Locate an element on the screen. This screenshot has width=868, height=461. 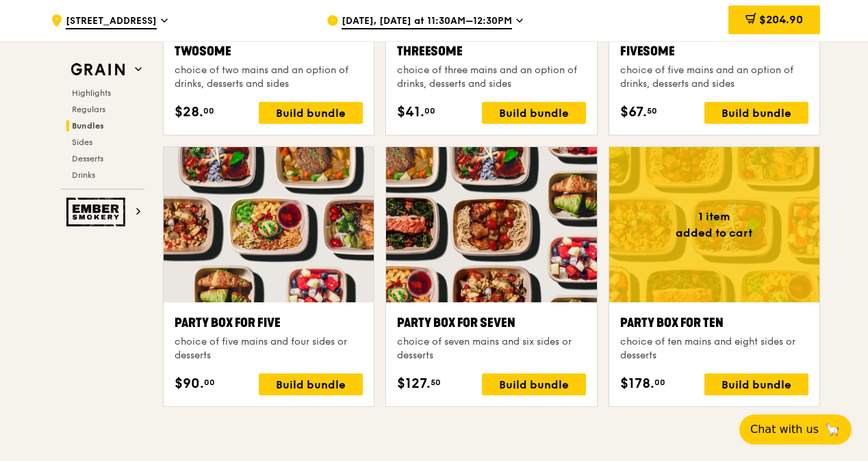
div: Threesome is located at coordinates (491, 52).